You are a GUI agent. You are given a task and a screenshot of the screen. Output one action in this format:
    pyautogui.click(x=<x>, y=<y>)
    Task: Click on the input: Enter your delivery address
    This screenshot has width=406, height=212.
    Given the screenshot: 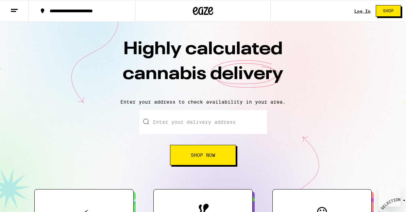 What is the action you would take?
    pyautogui.click(x=203, y=122)
    